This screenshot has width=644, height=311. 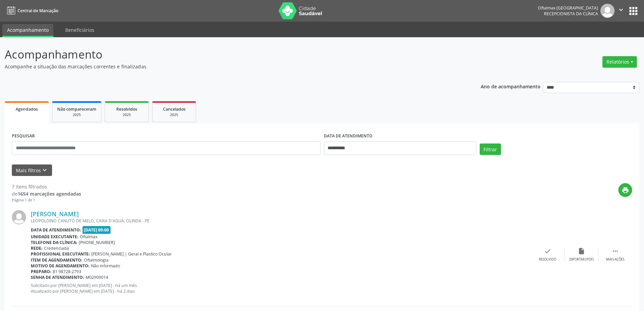 What do you see at coordinates (571, 14) in the screenshot?
I see `span: Recepcionista da clínica` at bounding box center [571, 14].